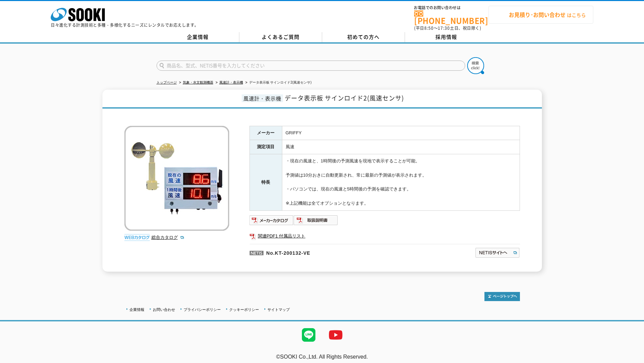 The image size is (644, 363). What do you see at coordinates (168, 237) in the screenshot?
I see `a: 総合カタログ` at bounding box center [168, 237].